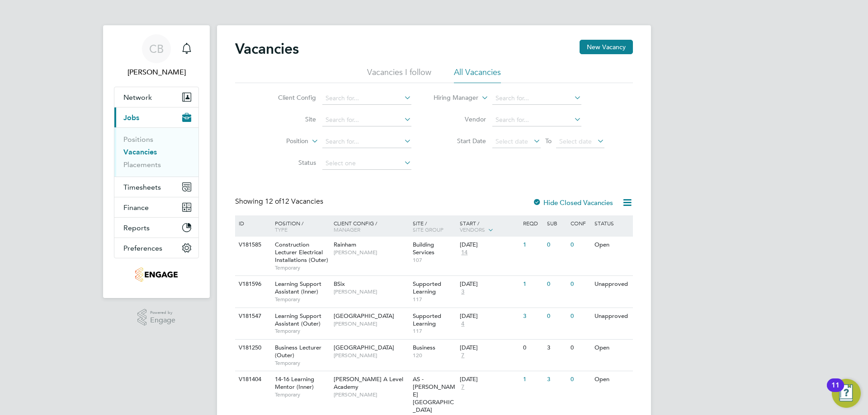  What do you see at coordinates (478, 75) in the screenshot?
I see `li: All Vacancies` at bounding box center [478, 75].